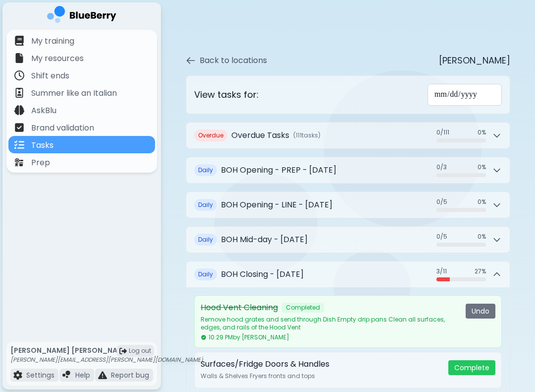 The width and height of the screenshot is (535, 392). What do you see at coordinates (240, 308) in the screenshot?
I see `p: Hood Vent Cleaning` at bounding box center [240, 308].